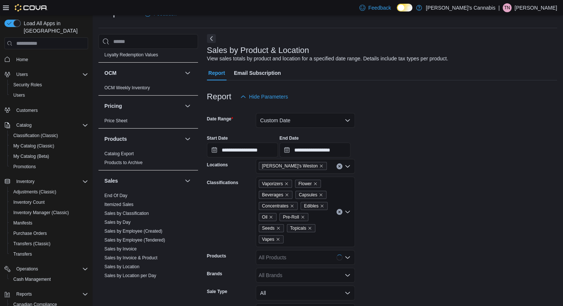  Describe the element at coordinates (49, 146) in the screenshot. I see `button: My Catalog (Classic)` at that location.